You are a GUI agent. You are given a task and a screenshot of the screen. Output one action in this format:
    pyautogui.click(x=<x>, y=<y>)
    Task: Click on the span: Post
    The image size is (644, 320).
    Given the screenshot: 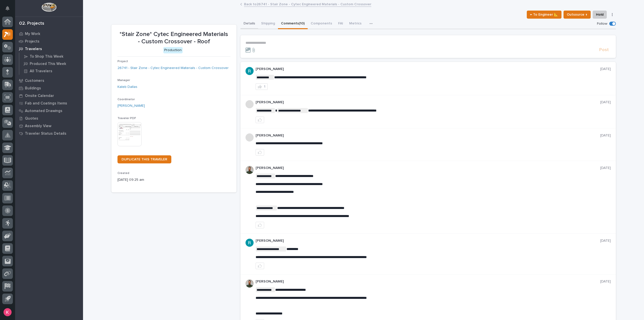 What is the action you would take?
    pyautogui.click(x=604, y=50)
    